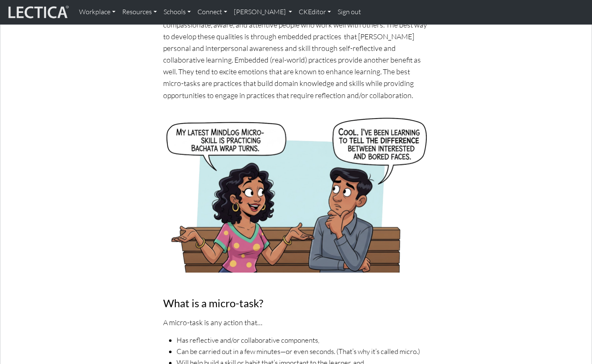 The width and height of the screenshot is (592, 364). I want to click on a: Schools, so click(177, 12).